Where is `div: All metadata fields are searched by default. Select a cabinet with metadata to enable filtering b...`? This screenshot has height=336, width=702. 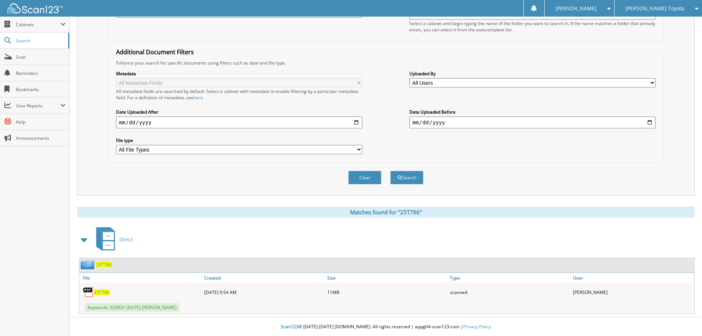
div: All metadata fields are searched by default. Select a cabinet with metadata to enable filtering b... is located at coordinates (239, 94).